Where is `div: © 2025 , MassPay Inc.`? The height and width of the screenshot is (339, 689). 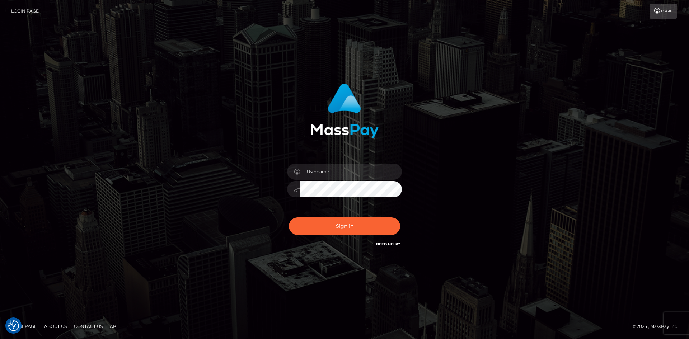
div: © 2025 , MassPay Inc. is located at coordinates (658, 326).